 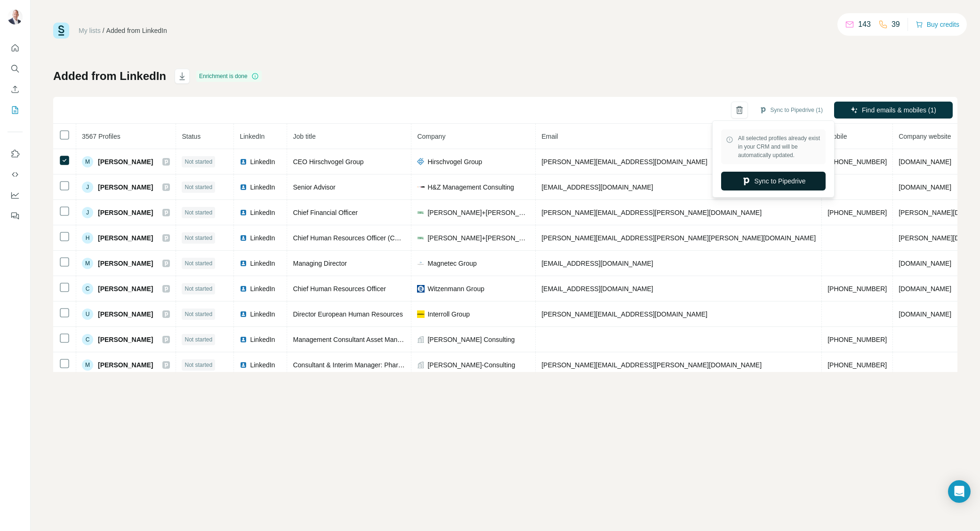 What do you see at coordinates (15, 195) in the screenshot?
I see `button: Dashboard` at bounding box center [15, 195].